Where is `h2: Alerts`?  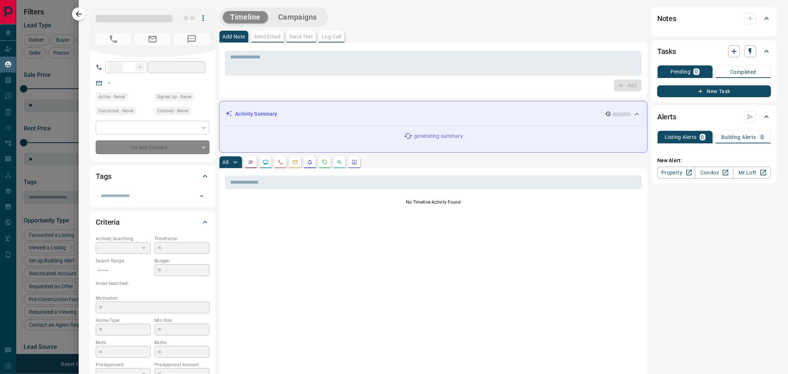
h2: Alerts is located at coordinates (667, 117).